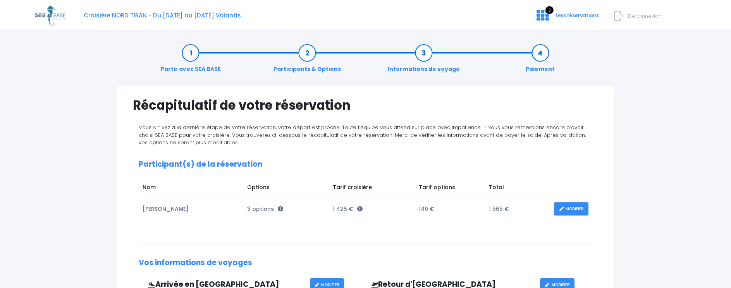 The image size is (731, 288). Describe the element at coordinates (424, 61) in the screenshot. I see `a: Informations de voyage` at that location.